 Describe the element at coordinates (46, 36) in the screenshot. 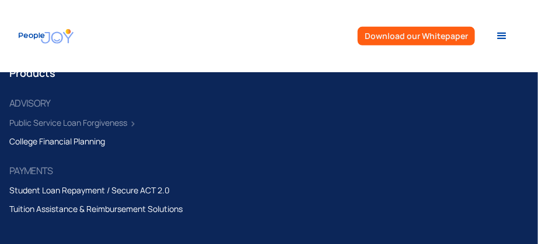

I see `a: home` at that location.